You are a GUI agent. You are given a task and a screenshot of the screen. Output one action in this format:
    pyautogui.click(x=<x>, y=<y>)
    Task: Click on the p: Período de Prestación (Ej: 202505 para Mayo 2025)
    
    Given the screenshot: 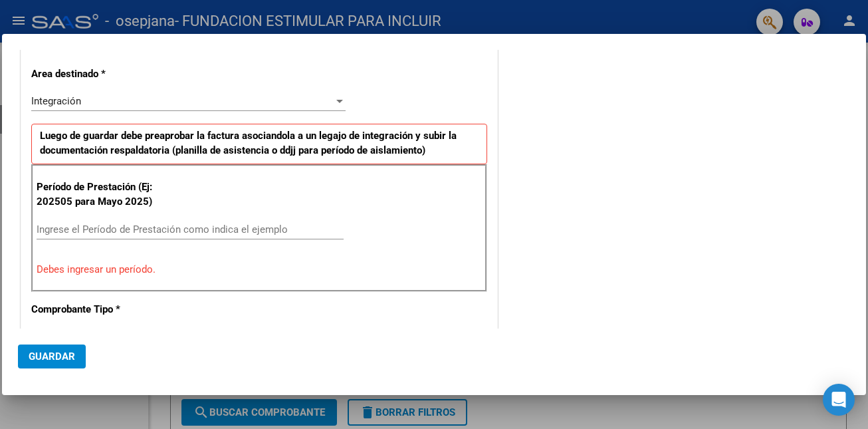 What is the action you would take?
    pyautogui.click(x=103, y=194)
    